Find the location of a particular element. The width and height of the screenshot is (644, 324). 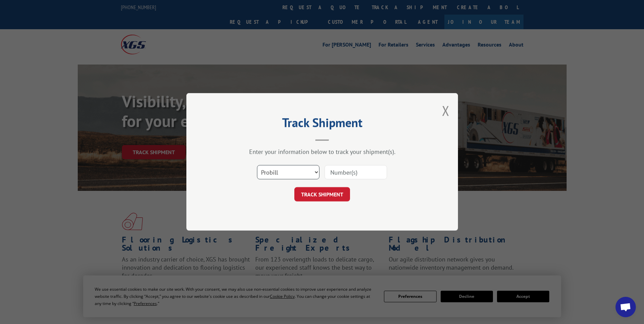

button: TRACK SHIPMENT is located at coordinates (322, 194).